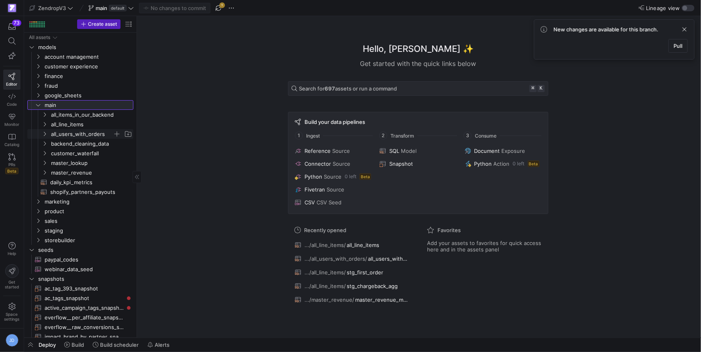 This screenshot has height=352, width=701. I want to click on span: Space settings, so click(12, 316).